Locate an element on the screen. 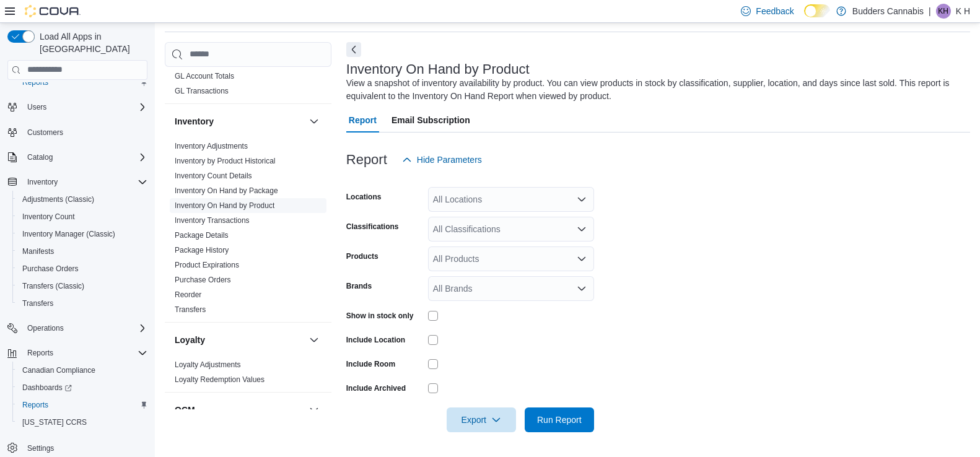 Image resolution: width=980 pixels, height=457 pixels. span: Inventory Count Details is located at coordinates (213, 176).